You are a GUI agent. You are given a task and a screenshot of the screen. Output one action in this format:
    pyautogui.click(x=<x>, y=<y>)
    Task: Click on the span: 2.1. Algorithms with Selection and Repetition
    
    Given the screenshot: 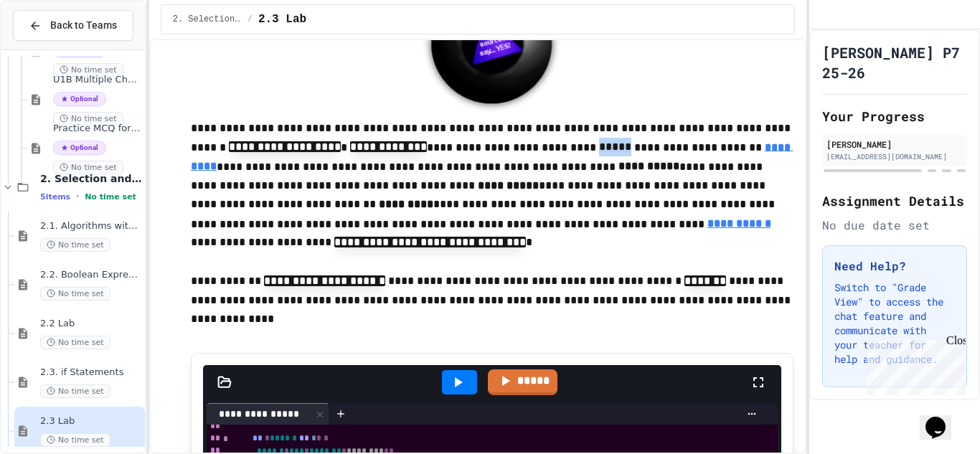 What is the action you would take?
    pyautogui.click(x=91, y=226)
    